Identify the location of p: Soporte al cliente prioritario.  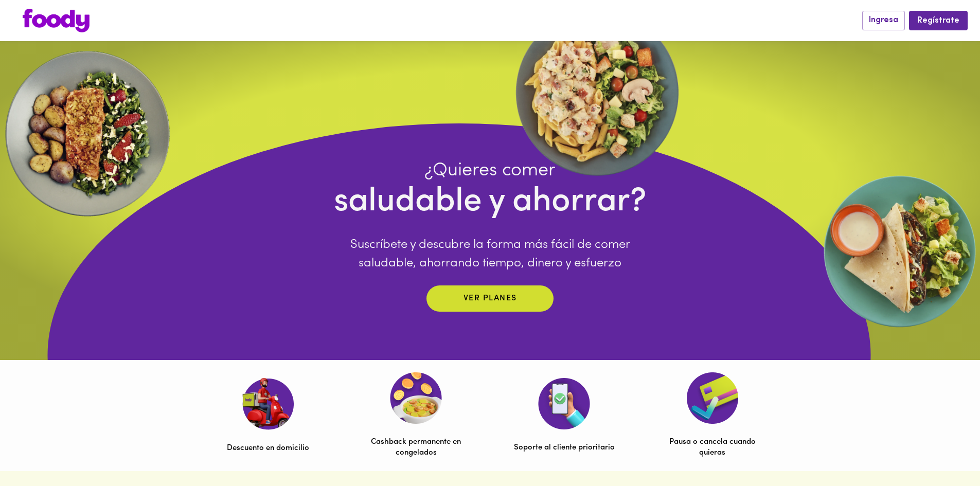
(565, 447).